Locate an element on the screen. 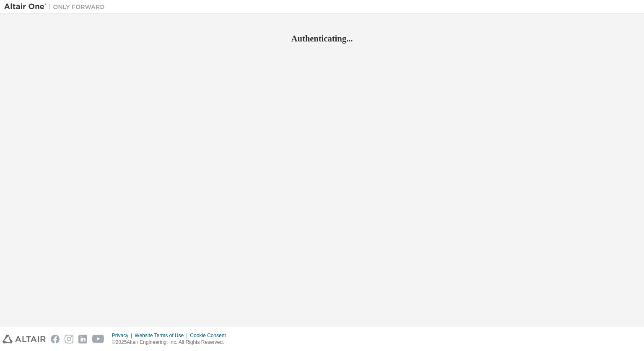  div: Cookie Consent is located at coordinates (210, 335).